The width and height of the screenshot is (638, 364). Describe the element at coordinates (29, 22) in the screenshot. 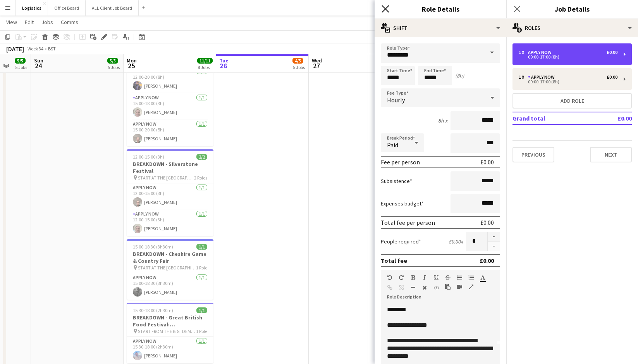

I see `a: Edit` at that location.